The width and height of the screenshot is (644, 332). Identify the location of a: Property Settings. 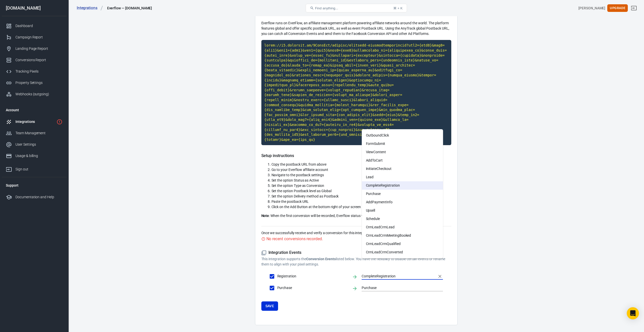
(34, 83).